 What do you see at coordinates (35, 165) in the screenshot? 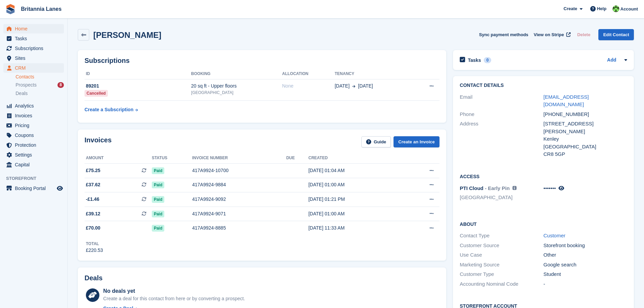
I see `span: Capital` at bounding box center [35, 165].